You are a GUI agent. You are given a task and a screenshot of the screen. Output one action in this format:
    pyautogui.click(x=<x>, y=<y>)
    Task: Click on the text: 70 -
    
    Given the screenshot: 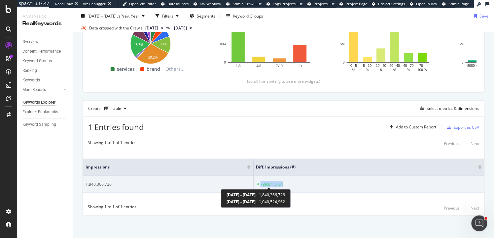 What is the action you would take?
    pyautogui.click(x=422, y=65)
    